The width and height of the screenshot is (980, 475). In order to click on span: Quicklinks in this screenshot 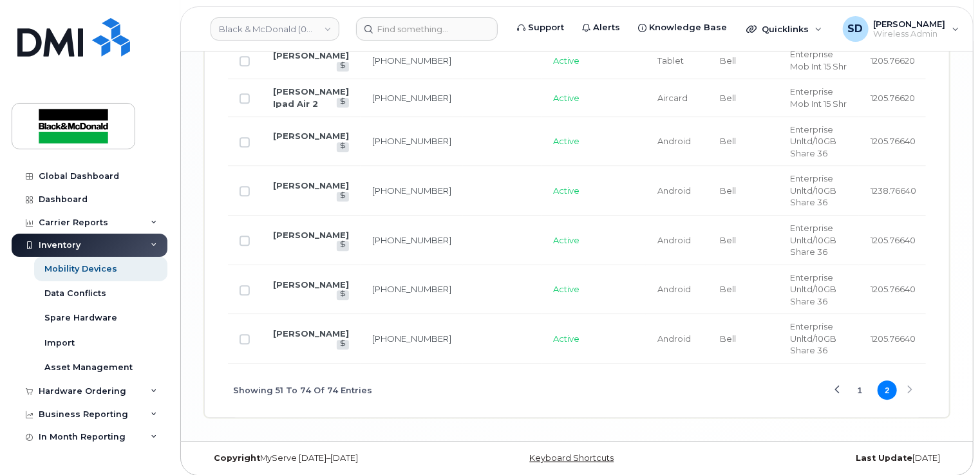, I will do `click(785, 29)`.